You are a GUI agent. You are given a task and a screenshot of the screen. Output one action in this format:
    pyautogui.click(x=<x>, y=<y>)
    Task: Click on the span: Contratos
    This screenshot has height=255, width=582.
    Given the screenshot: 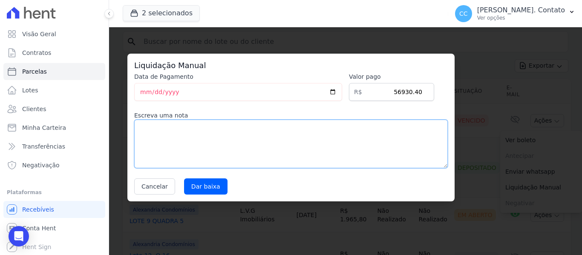 What is the action you would take?
    pyautogui.click(x=37, y=53)
    